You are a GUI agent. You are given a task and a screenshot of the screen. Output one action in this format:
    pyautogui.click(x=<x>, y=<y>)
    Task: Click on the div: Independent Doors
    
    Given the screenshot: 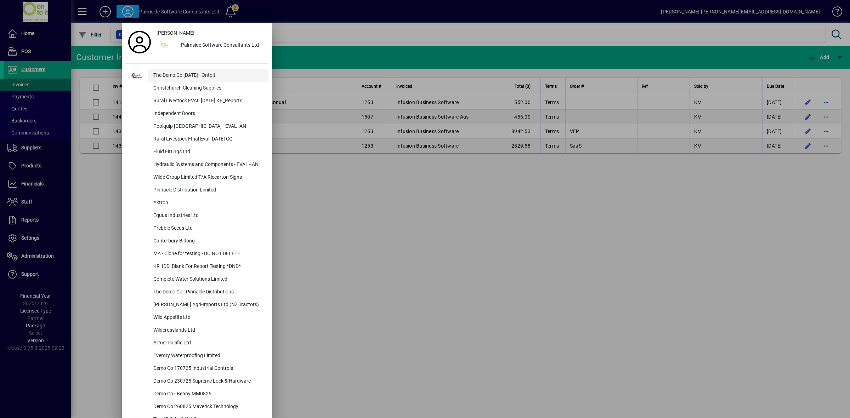 What is the action you would take?
    pyautogui.click(x=208, y=114)
    